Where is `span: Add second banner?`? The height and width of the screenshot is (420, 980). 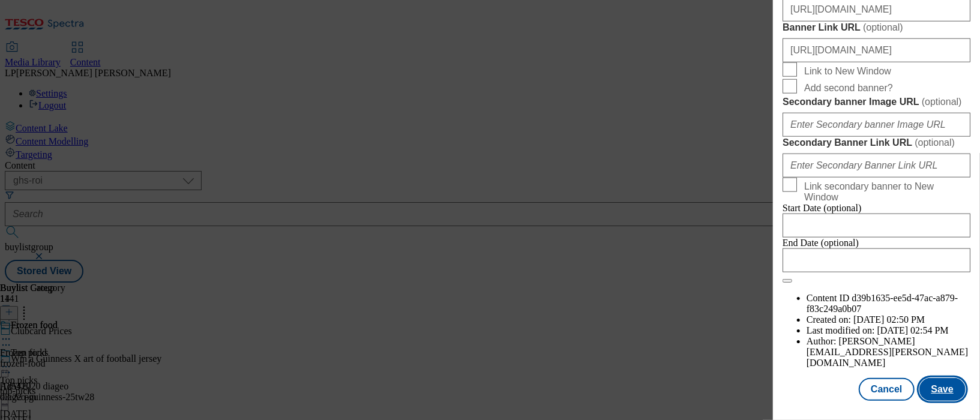
span: Add second banner? is located at coordinates (849, 88).